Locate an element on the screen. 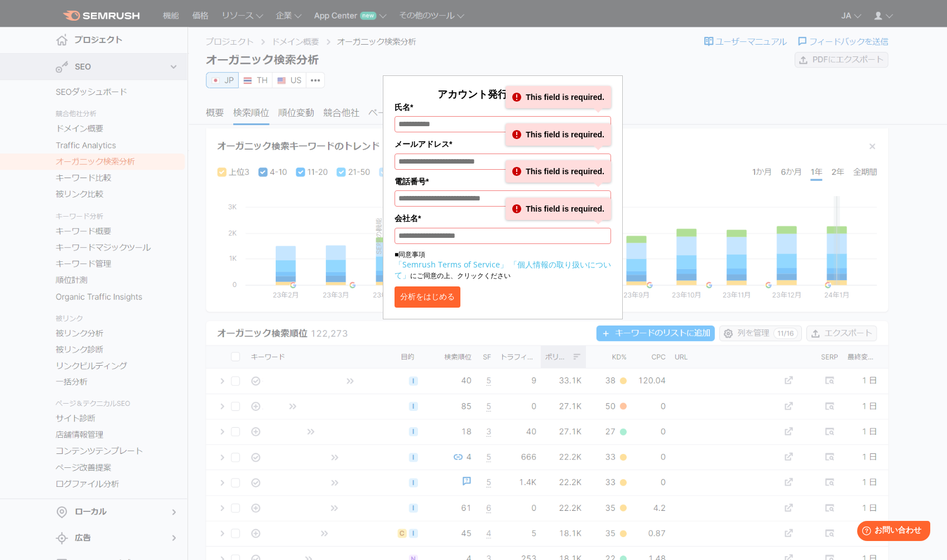 Image resolution: width=947 pixels, height=560 pixels. a: 「個人情報の取り扱いについて」 is located at coordinates (503, 269).